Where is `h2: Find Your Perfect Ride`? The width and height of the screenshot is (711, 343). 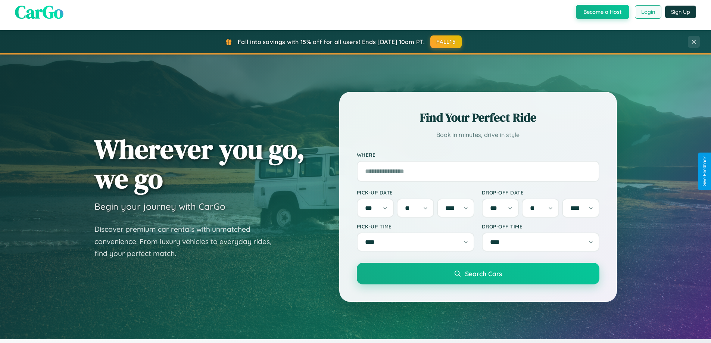
h2: Find Your Perfect Ride is located at coordinates (478, 118).